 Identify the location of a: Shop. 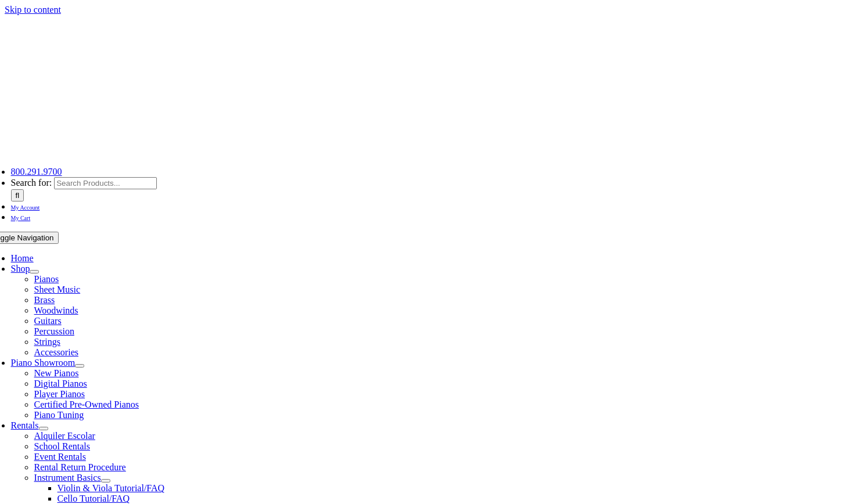
(21, 268).